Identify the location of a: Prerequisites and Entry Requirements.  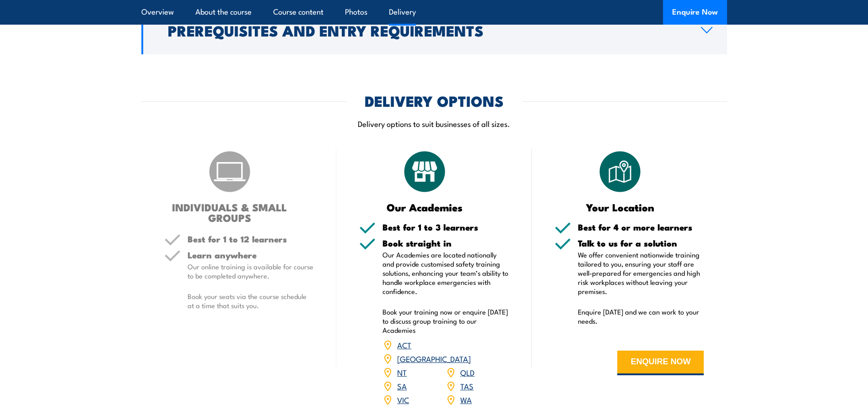
(434, 30).